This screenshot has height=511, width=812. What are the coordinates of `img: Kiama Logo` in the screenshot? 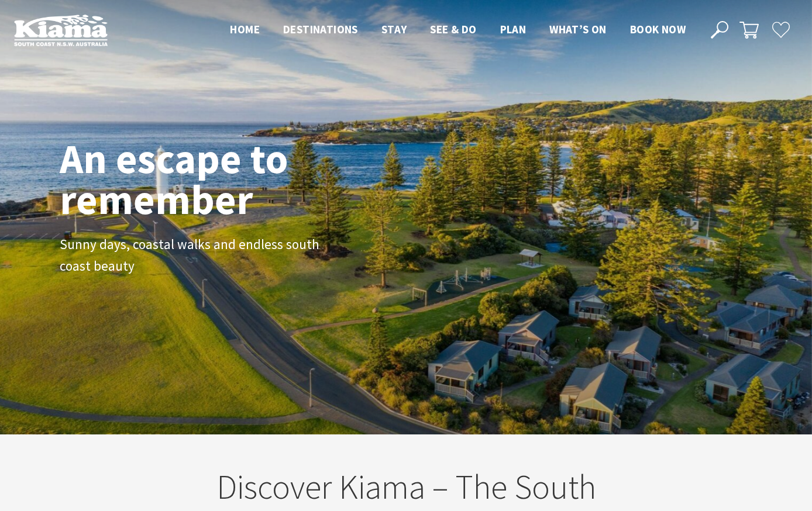 It's located at (61, 30).